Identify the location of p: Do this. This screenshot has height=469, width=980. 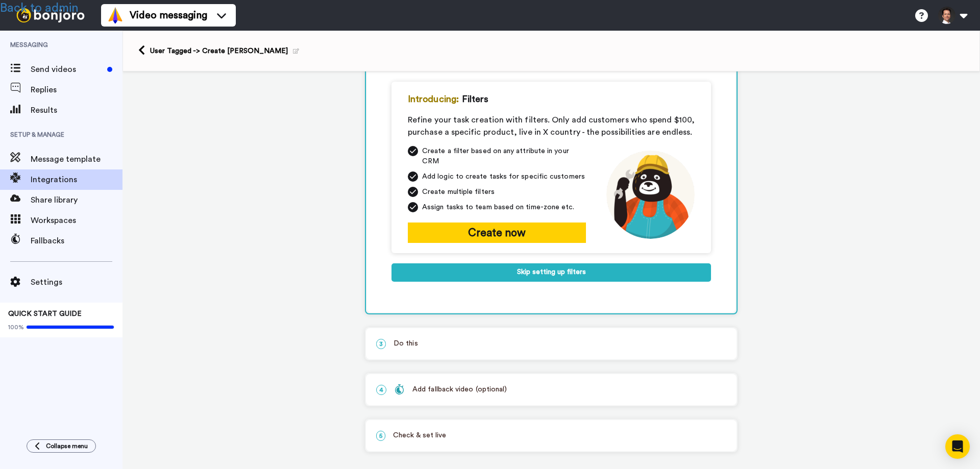
(551, 344).